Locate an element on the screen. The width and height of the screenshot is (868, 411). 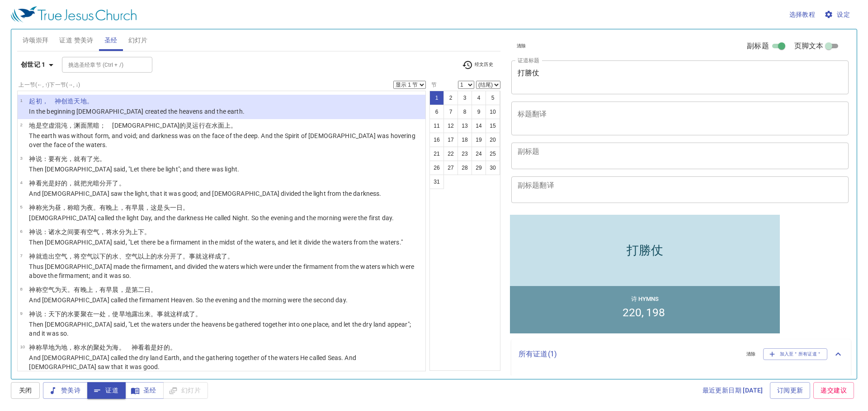
wh559: ：诸水 is located at coordinates (97, 232).